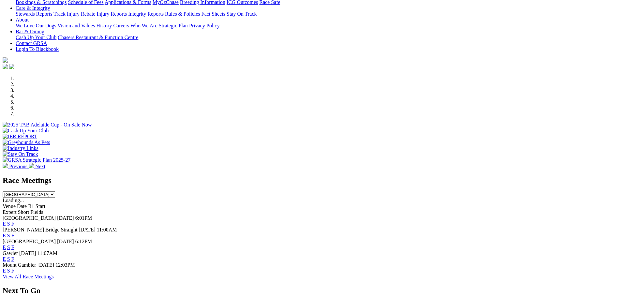 This screenshot has width=621, height=297. Describe the element at coordinates (34, 14) in the screenshot. I see `a: Stewards Reports` at that location.